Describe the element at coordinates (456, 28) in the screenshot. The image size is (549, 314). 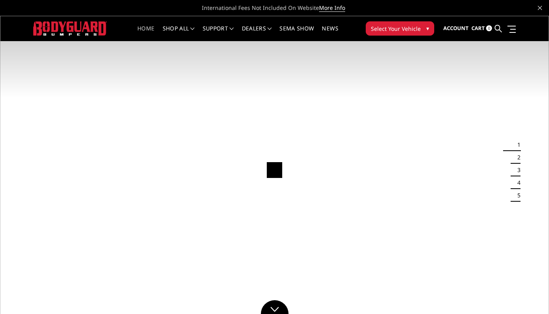
I see `span: Account` at that location.